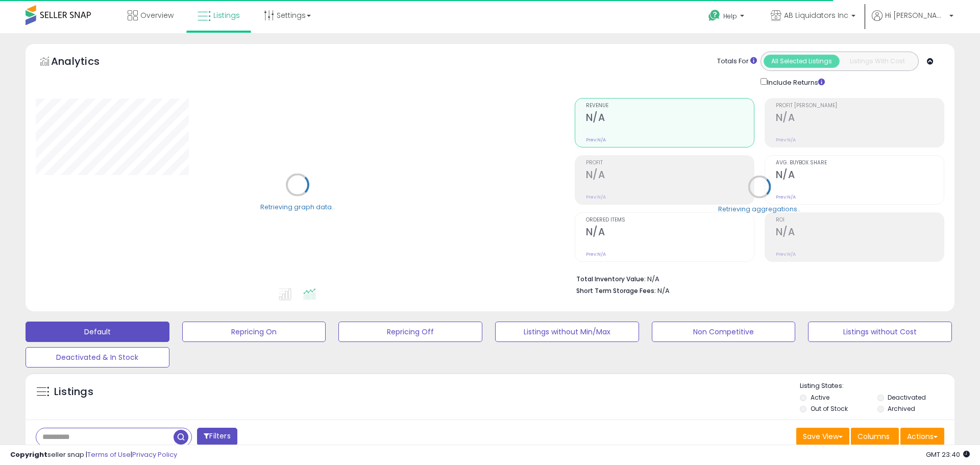 The width and height of the screenshot is (980, 465). Describe the element at coordinates (801, 62) in the screenshot. I see `button: All Selected Listings` at that location.